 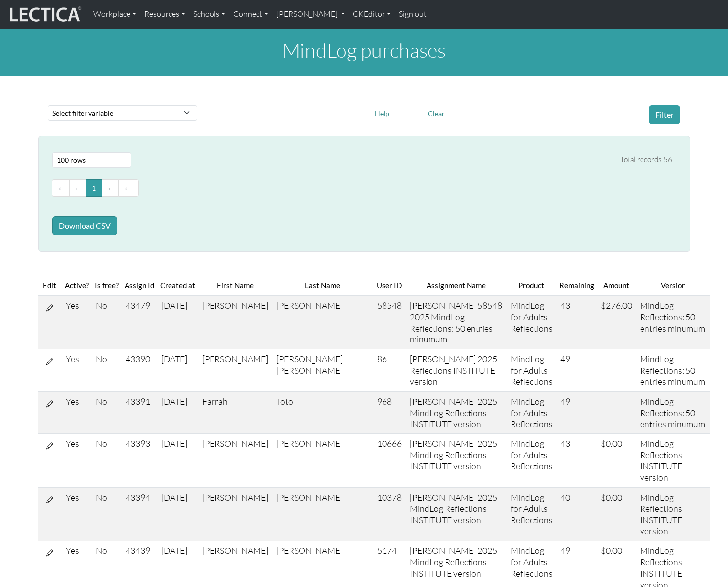 What do you see at coordinates (372, 14) in the screenshot?
I see `a: CKEditor` at bounding box center [372, 14].